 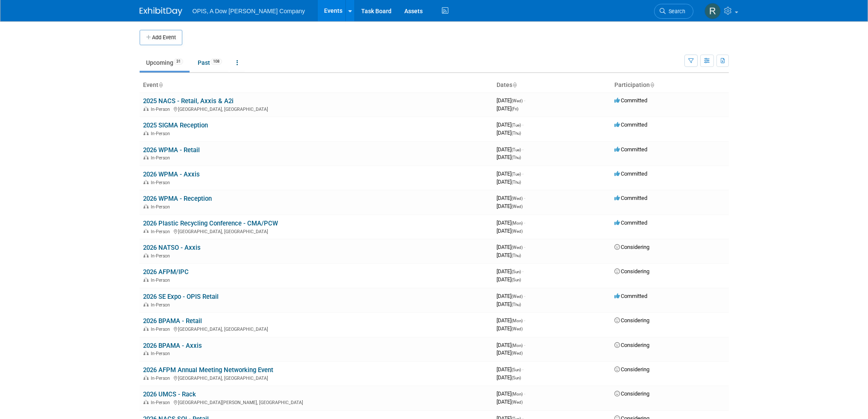 I want to click on span: Search, so click(x=675, y=11).